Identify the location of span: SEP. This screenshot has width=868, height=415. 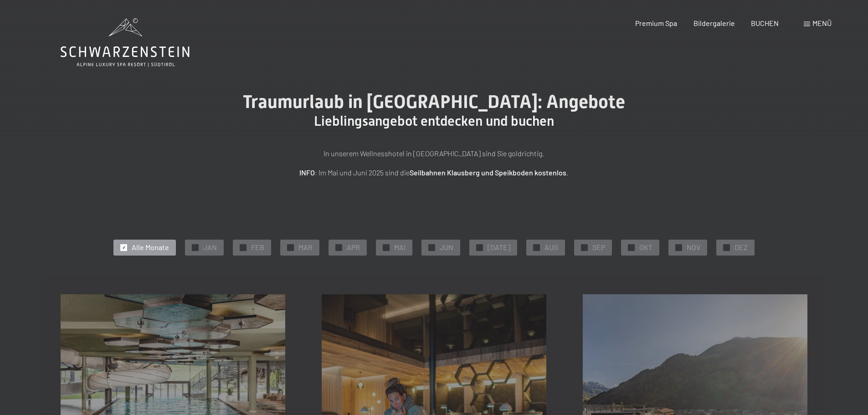
(598, 247).